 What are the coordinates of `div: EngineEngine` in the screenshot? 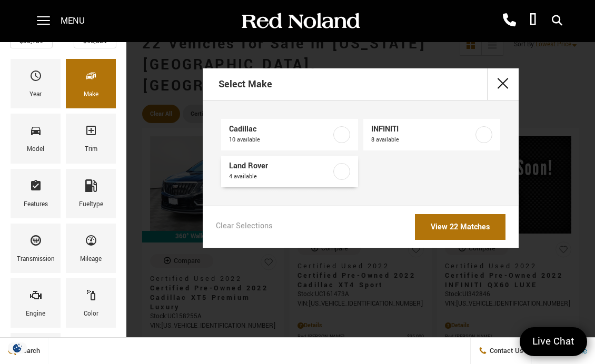 It's located at (36, 303).